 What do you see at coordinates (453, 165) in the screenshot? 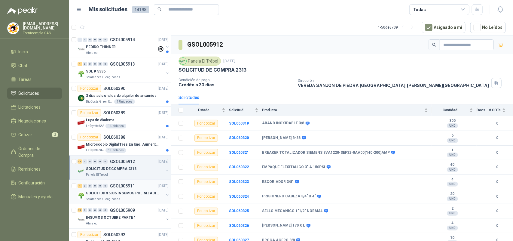
I see `b: 40` at bounding box center [453, 165].